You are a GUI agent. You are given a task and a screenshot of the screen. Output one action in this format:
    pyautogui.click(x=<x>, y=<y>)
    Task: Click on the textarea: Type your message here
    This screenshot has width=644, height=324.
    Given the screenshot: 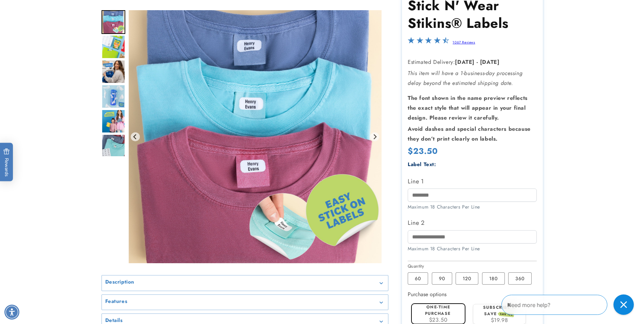 What is the action you would take?
    pyautogui.click(x=47, y=13)
    